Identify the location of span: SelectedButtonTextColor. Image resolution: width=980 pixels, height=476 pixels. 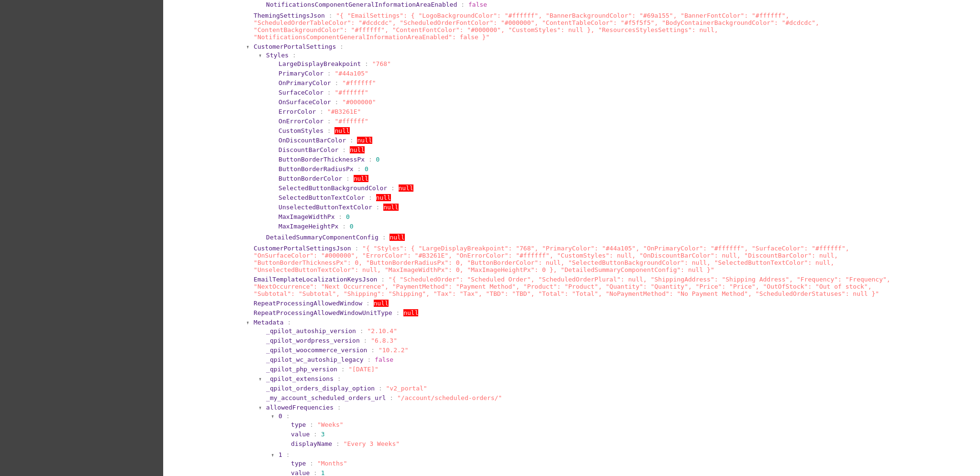
(321, 198).